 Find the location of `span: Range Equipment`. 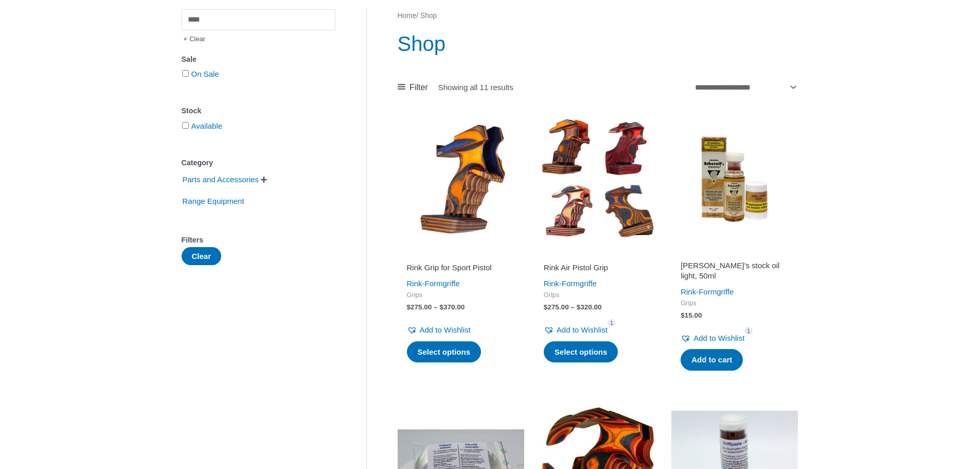

span: Range Equipment is located at coordinates (214, 201).